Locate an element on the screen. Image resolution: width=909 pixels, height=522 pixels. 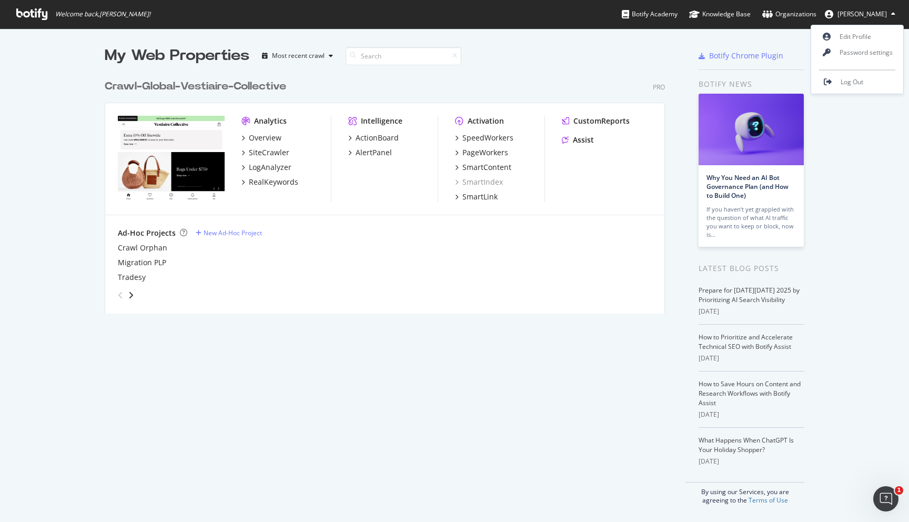
div: angle-right is located at coordinates (131, 295).